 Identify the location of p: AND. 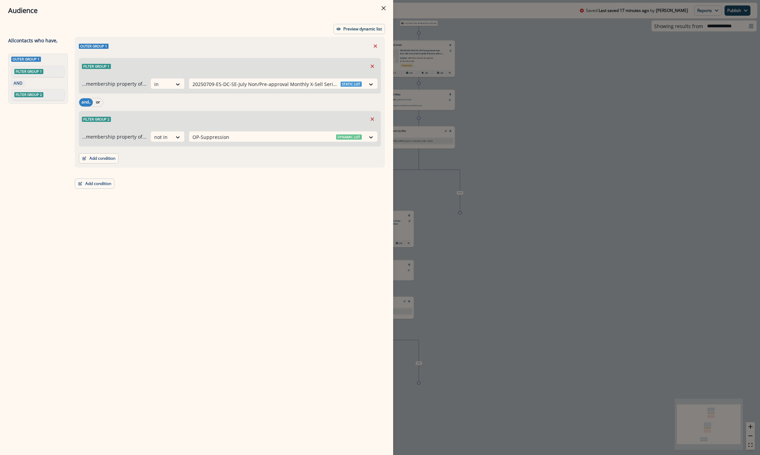
(18, 83).